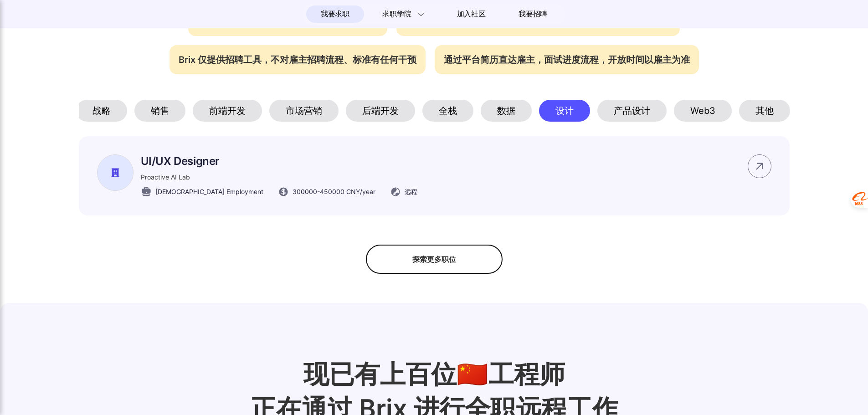 The width and height of the screenshot is (868, 415). Describe the element at coordinates (298, 59) in the screenshot. I see `div: Brix 仅提供招聘工具，不对雇主招聘流程、标准有任何干预` at that location.